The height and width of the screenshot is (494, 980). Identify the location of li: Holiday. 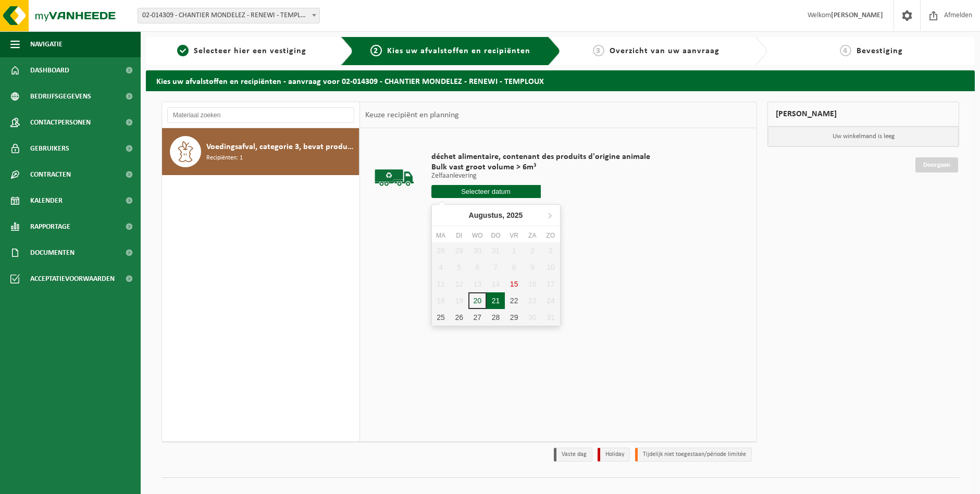
(613, 454).